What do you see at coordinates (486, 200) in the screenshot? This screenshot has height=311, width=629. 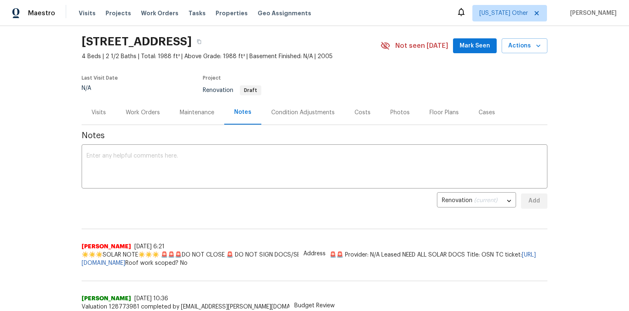 I see `span: (current)` at bounding box center [486, 200].